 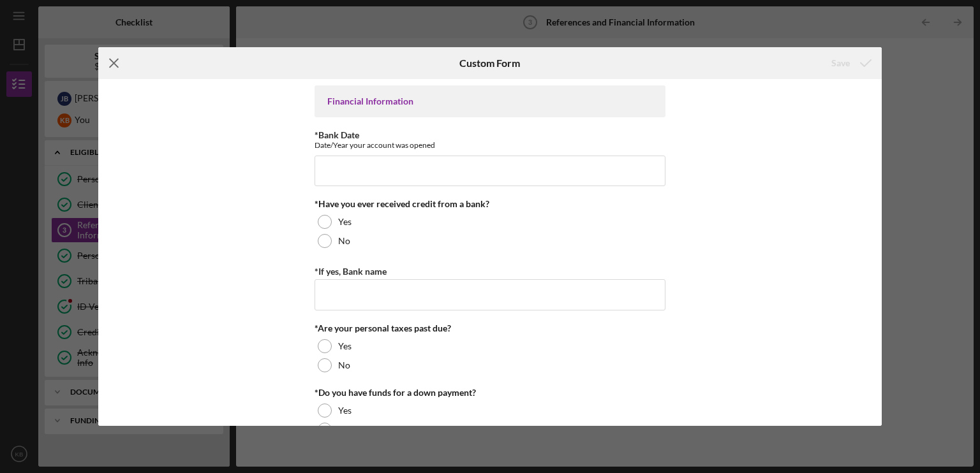 I want to click on div: Date/Year your account was opened, so click(x=490, y=145).